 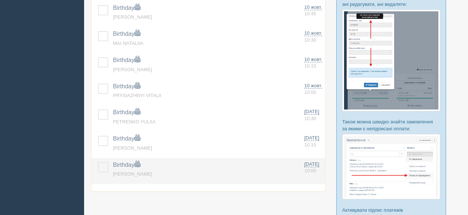 What do you see at coordinates (137, 95) in the screenshot?
I see `a: PRYSIAZHNYI VITALII` at bounding box center [137, 95].